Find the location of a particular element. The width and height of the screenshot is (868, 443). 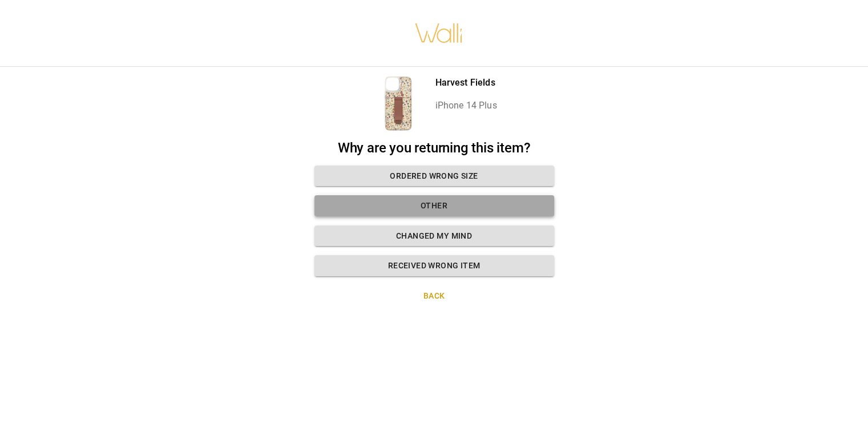

p: iPhone 14 Plus is located at coordinates (466, 106).